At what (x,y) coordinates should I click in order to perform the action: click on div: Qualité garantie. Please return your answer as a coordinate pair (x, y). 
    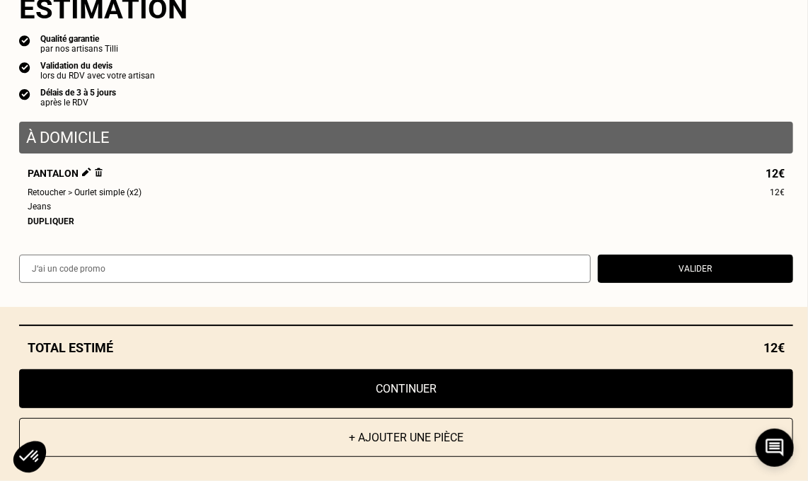
    Looking at the image, I should click on (79, 39).